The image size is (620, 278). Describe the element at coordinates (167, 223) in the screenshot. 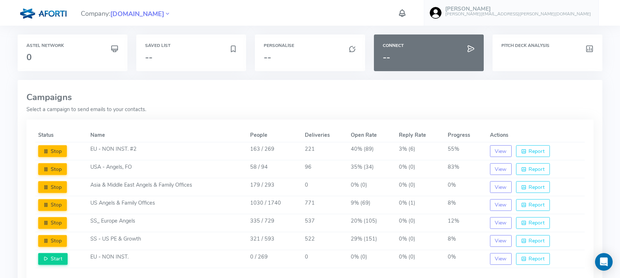

I see `td: SS_ Europe Angels` at that location.